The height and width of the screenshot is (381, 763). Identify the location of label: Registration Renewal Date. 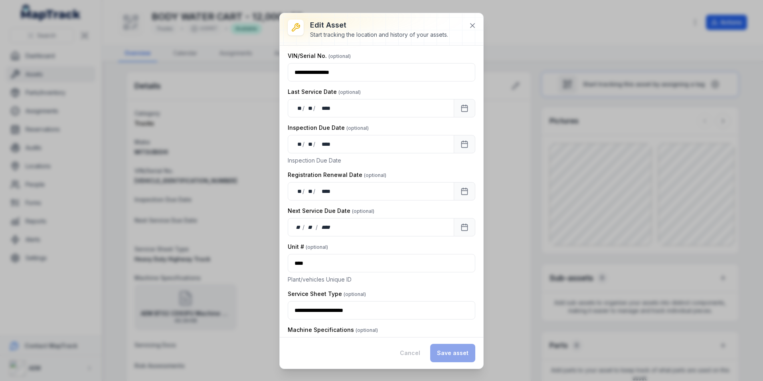
(337, 175).